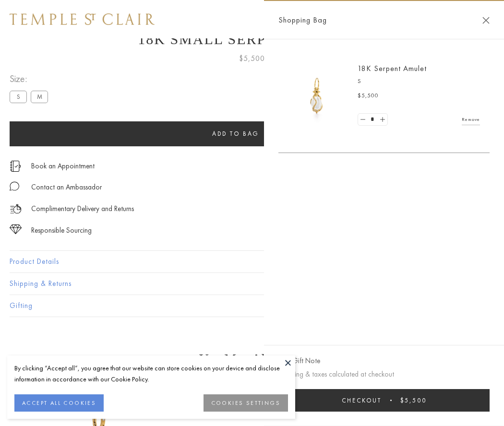 Image resolution: width=504 pixels, height=426 pixels. I want to click on img: icon_sourcing.svg, so click(15, 229).